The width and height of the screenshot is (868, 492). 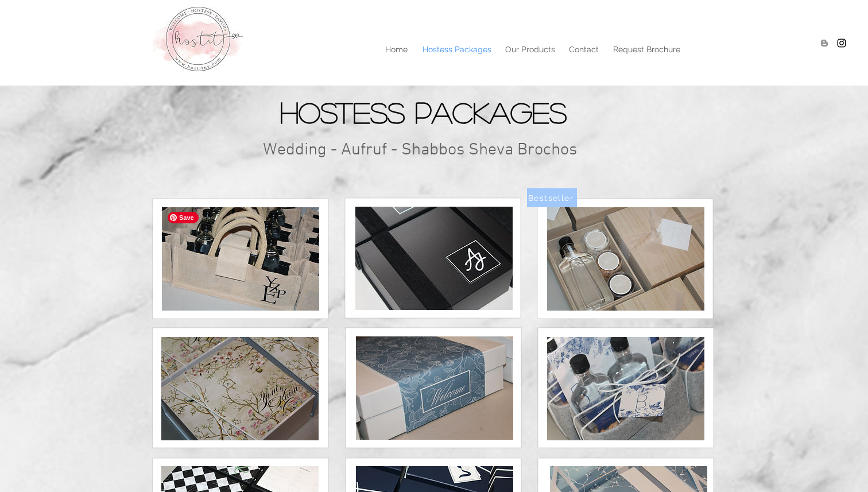 I want to click on ul: Social Bar, so click(x=833, y=43).